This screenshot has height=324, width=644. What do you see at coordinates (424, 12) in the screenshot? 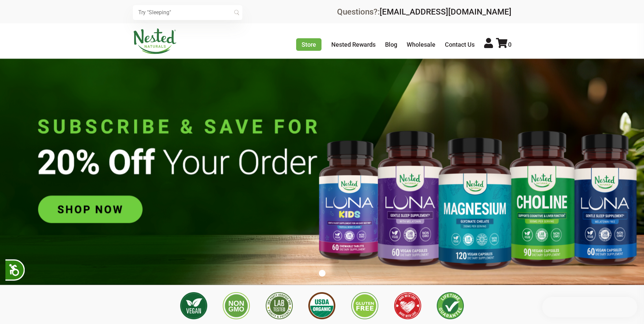
I see `div: Questions?:` at bounding box center [424, 12].